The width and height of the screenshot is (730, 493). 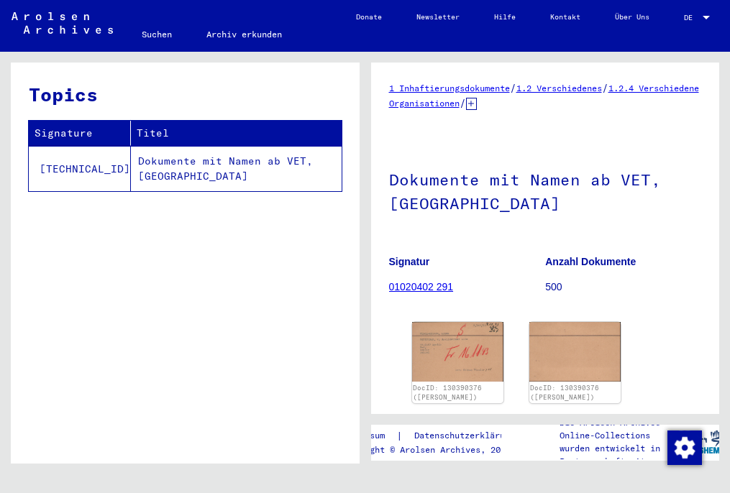 What do you see at coordinates (684, 448) in the screenshot?
I see `img: Zustimmung ändern` at bounding box center [684, 448].